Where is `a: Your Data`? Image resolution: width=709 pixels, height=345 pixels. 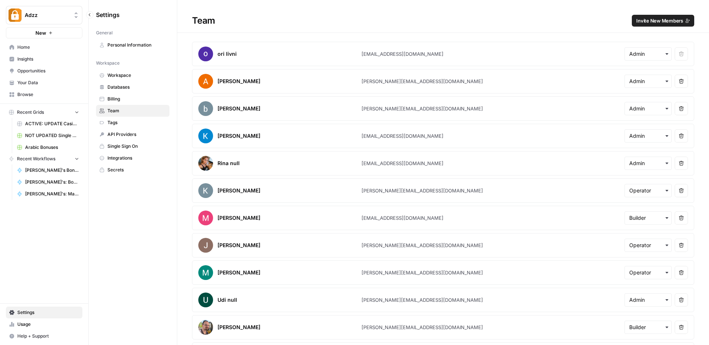
a: Your Data is located at coordinates (44, 83).